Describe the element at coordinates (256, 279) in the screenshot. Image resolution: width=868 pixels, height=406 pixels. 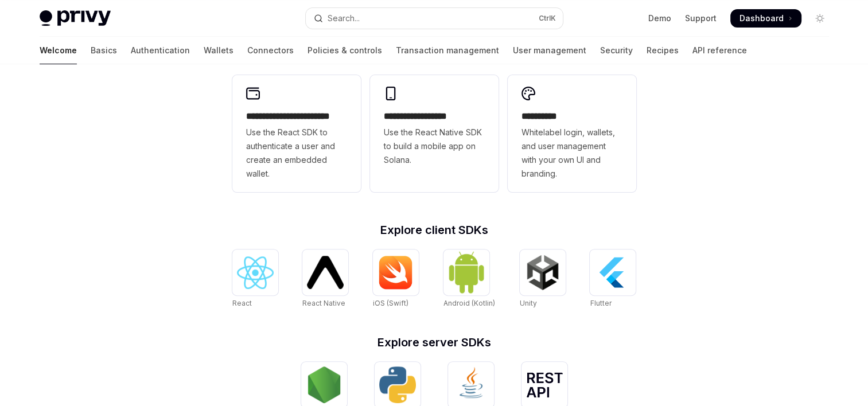
I see `a: ReactReact` at that location.